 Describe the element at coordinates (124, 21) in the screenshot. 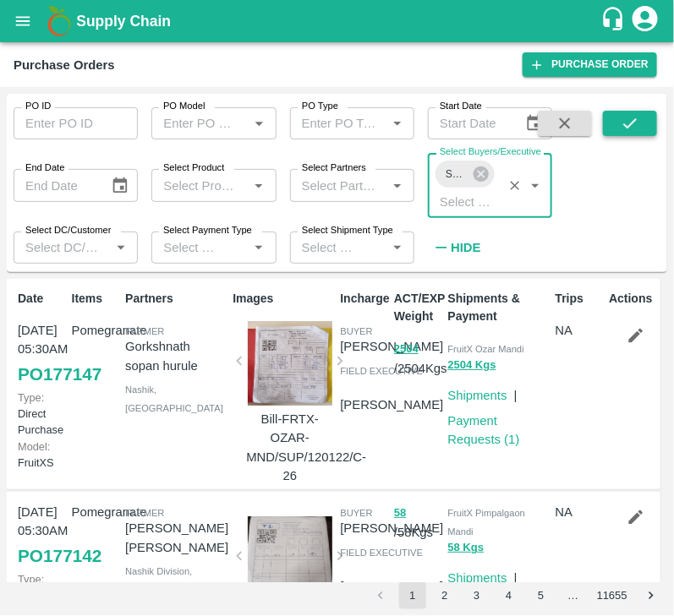

I see `b: Supply Chain` at that location.